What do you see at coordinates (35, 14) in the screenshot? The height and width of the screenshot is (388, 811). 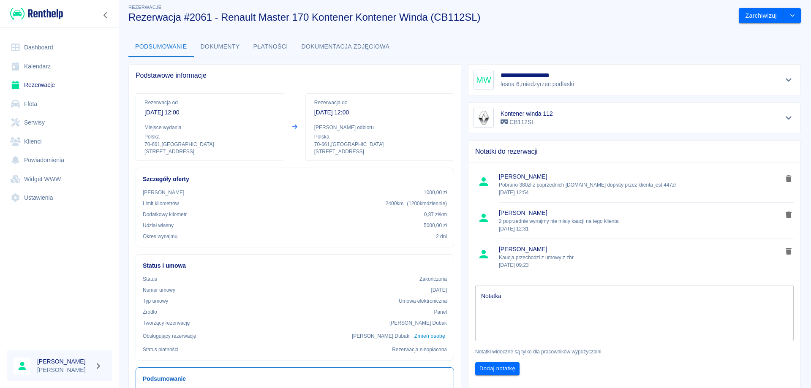 I see `a: Renthelp logo` at bounding box center [35, 14].